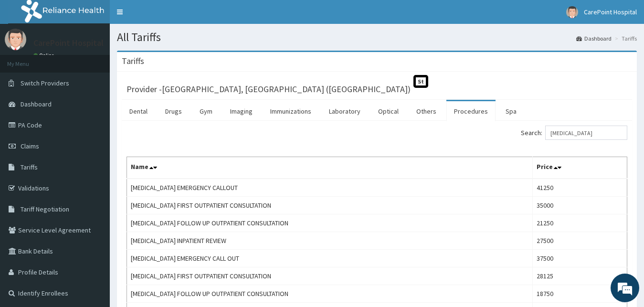  I want to click on span: Tariffs, so click(29, 167).